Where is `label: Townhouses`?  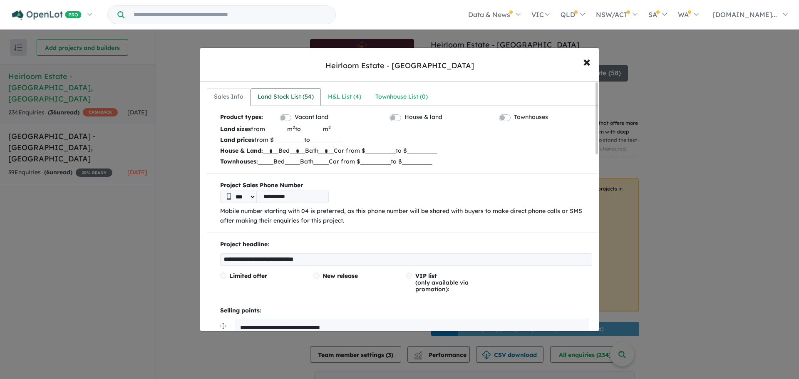
label: Townhouses is located at coordinates (531, 117).